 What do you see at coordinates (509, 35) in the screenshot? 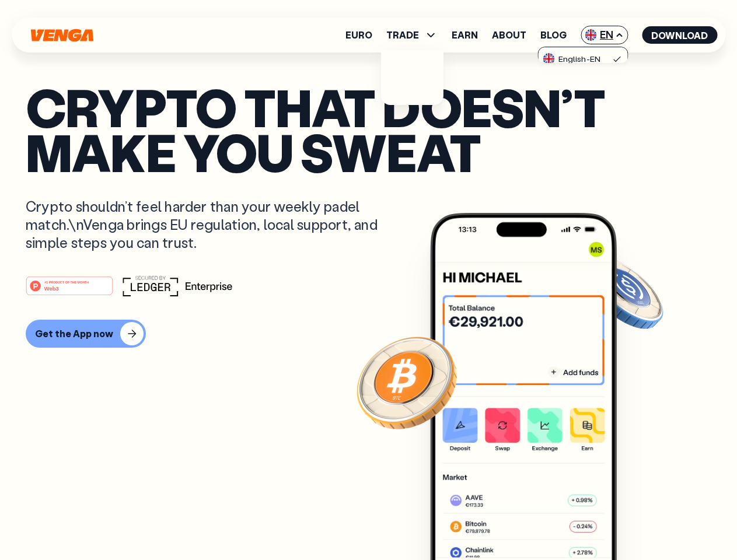
I see `a: About` at bounding box center [509, 35].